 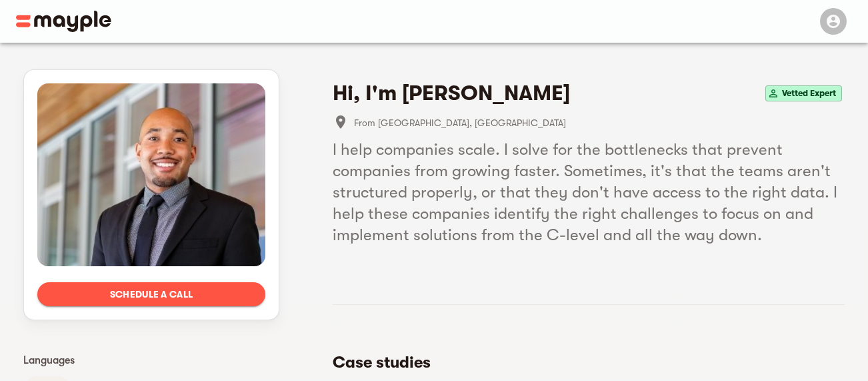 I want to click on h5: I help companies scale. I solve for the bottlenecks that prevent companies from growing faster. S..., so click(x=589, y=192).